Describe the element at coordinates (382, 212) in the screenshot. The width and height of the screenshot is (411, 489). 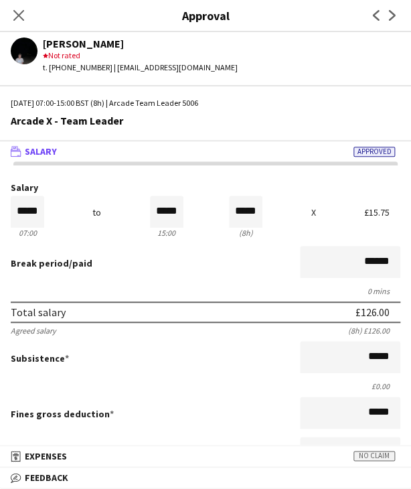
I see `div: £15.75` at that location.